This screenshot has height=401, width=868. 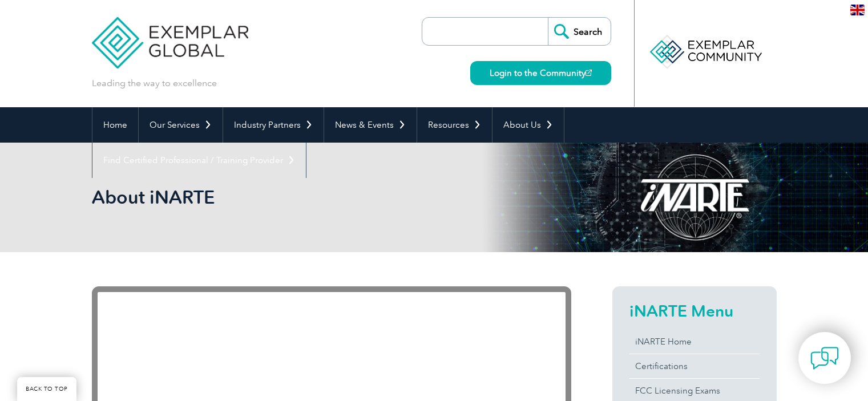 I want to click on h2: iNARTE Menu, so click(x=695, y=310).